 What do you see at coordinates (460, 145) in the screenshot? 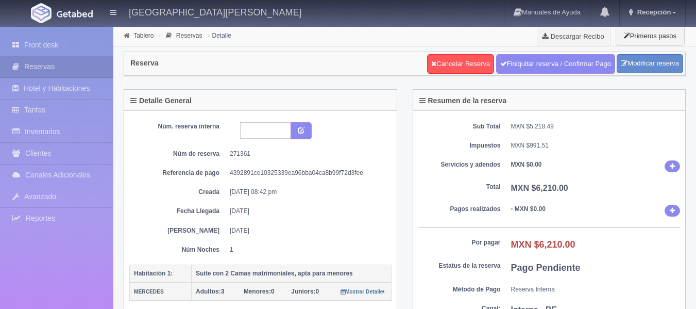
I see `dt: Impuestos` at bounding box center [460, 145].